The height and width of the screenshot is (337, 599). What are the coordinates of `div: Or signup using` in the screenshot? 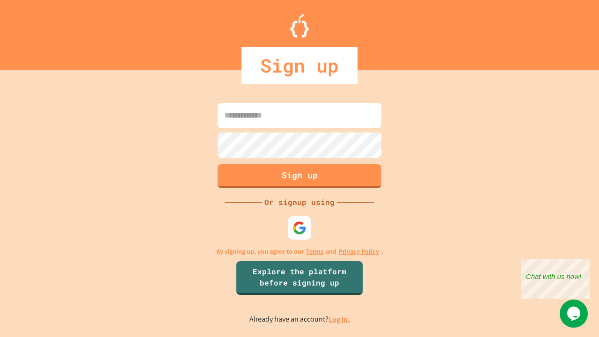 It's located at (300, 202).